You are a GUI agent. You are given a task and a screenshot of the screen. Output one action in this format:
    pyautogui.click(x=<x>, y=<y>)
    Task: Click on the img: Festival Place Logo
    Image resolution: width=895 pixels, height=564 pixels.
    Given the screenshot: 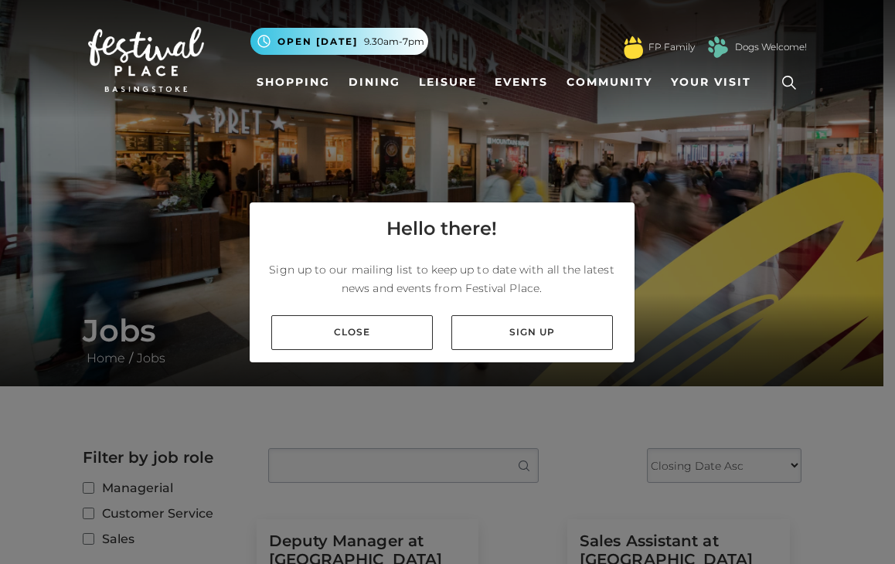 What is the action you would take?
    pyautogui.click(x=146, y=60)
    